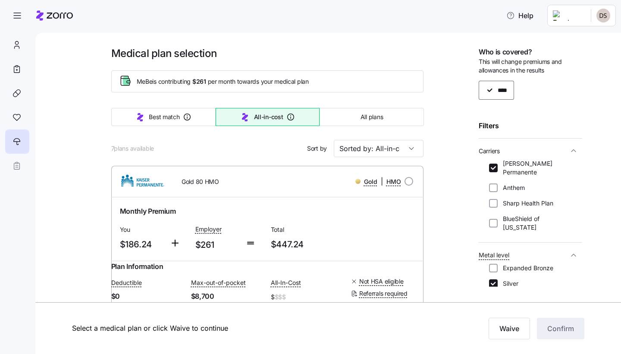 This screenshot has width=621, height=354. What do you see at coordinates (242, 328) in the screenshot?
I see `div: Select a medical plan or click Waive to continue` at bounding box center [242, 328].